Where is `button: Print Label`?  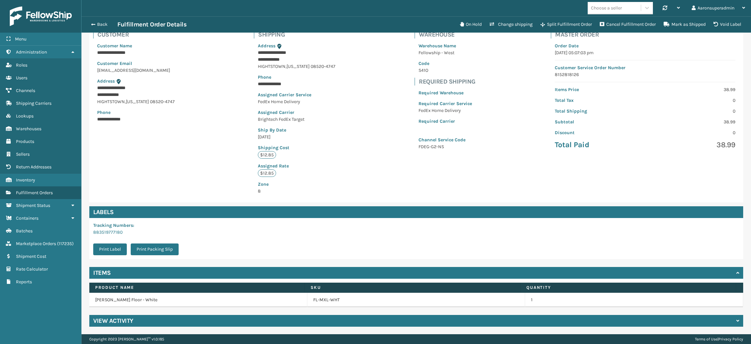 button: Print Label is located at coordinates (110, 249).